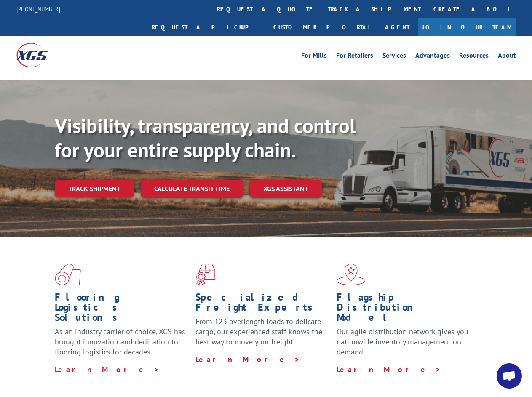 Image resolution: width=532 pixels, height=397 pixels. Describe the element at coordinates (467, 27) in the screenshot. I see `a: Join Our Team` at that location.